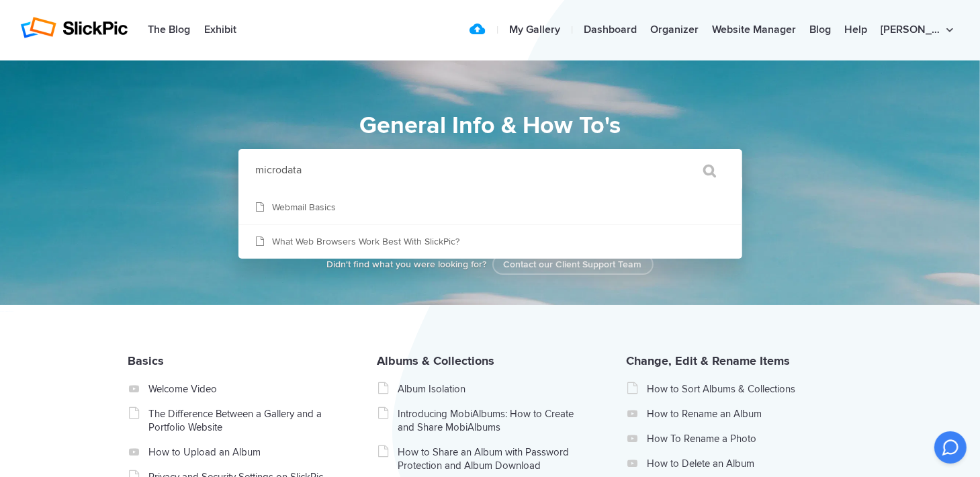 This screenshot has height=477, width=980. What do you see at coordinates (243, 421) in the screenshot?
I see `a: The Difference Between a Gallery and a Portfolio Website` at bounding box center [243, 421].